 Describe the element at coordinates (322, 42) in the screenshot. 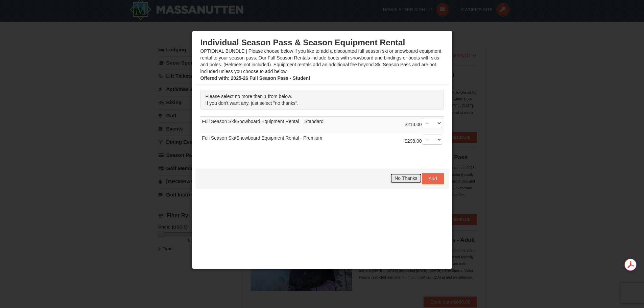

I see `h3: Individual Season Pass & Season Equipment Rental` at that location.